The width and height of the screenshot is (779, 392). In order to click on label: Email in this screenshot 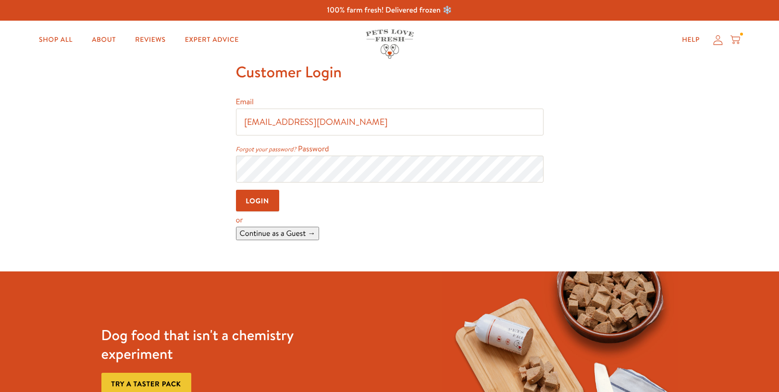, I will do `click(245, 102)`.